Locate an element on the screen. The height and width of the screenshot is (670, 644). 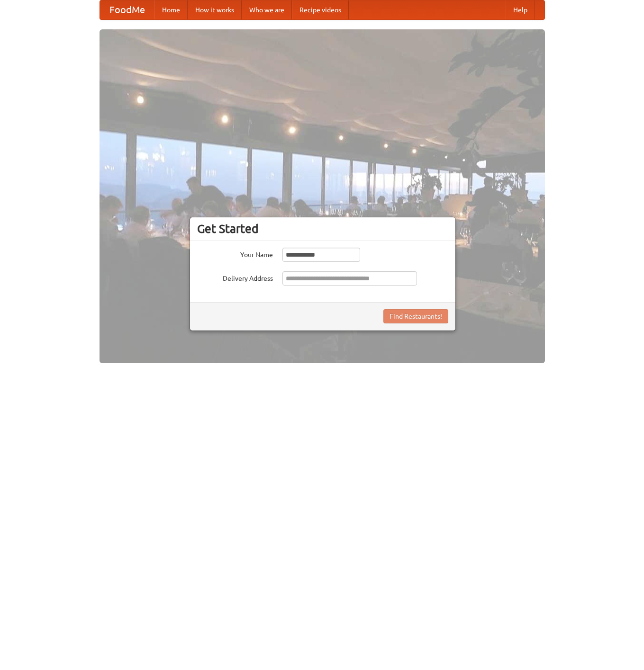
h3: Get Started is located at coordinates (323, 229).